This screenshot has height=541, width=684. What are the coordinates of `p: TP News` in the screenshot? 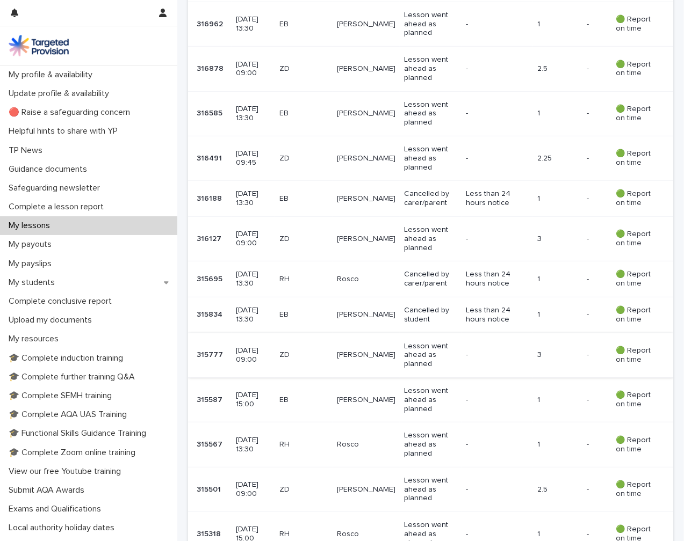 It's located at (27, 150).